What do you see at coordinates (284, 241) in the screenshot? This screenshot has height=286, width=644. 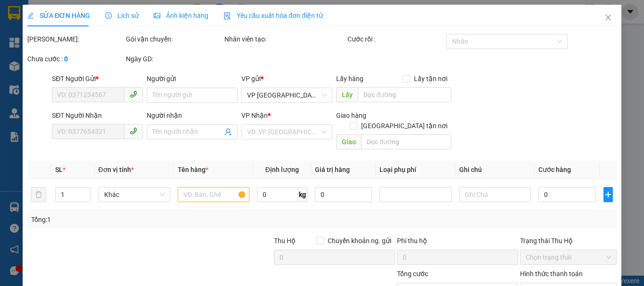 I see `span: Thu Hộ` at bounding box center [284, 241].